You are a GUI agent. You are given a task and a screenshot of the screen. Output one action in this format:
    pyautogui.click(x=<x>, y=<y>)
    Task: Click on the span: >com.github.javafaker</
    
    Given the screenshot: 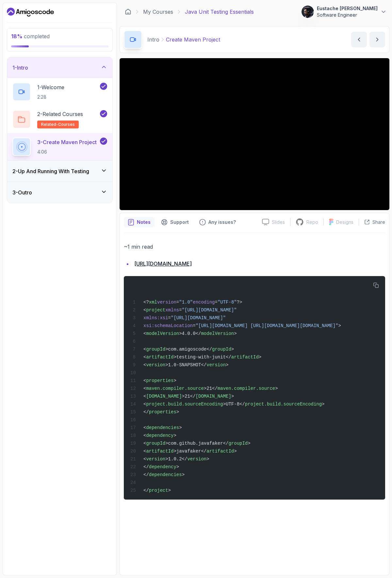 What is the action you would take?
    pyautogui.click(x=197, y=444)
    